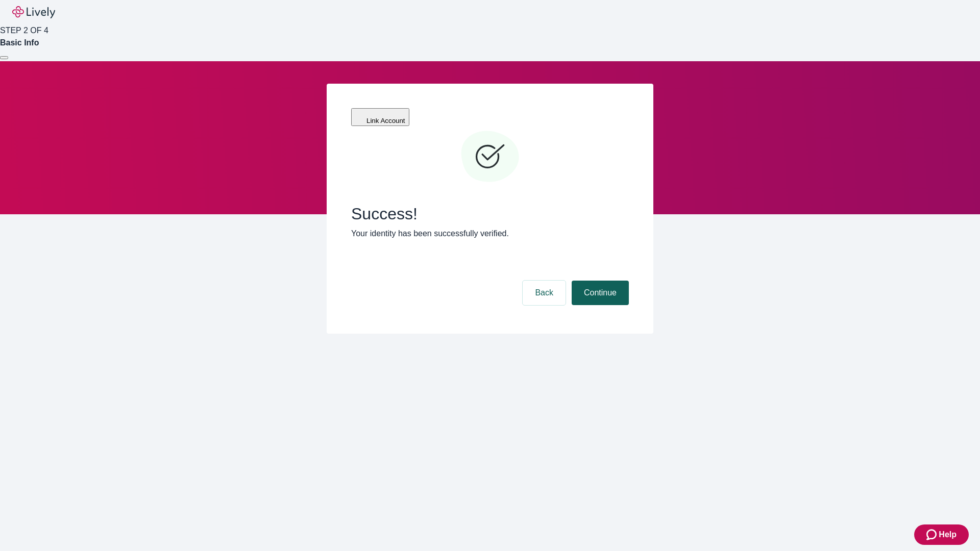  What do you see at coordinates (490, 157) in the screenshot?
I see `svg: Checkmark icon` at bounding box center [490, 157].